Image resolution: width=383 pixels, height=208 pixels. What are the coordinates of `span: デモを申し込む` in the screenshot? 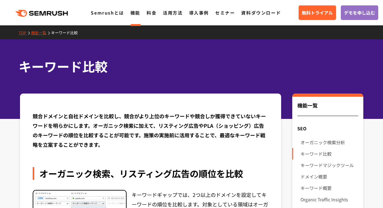 It's located at (359, 13).